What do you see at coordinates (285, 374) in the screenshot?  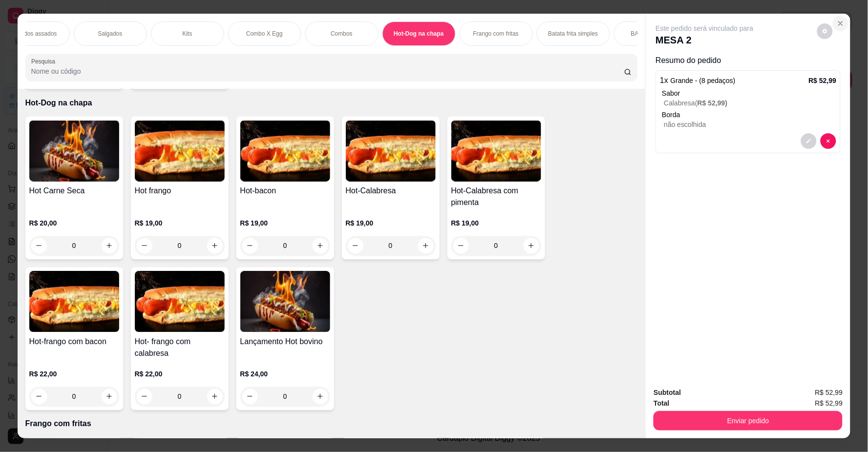 I see `p: R$ 24,00` at bounding box center [285, 374].